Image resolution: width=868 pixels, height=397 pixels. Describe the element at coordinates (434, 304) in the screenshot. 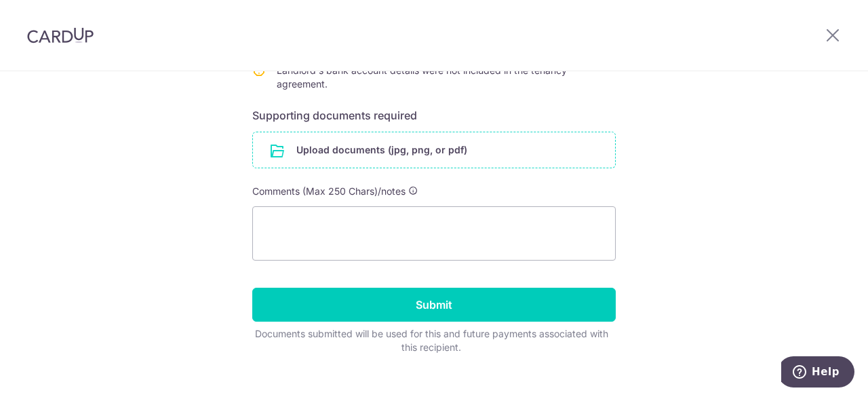

I see `input: Submit` at that location.